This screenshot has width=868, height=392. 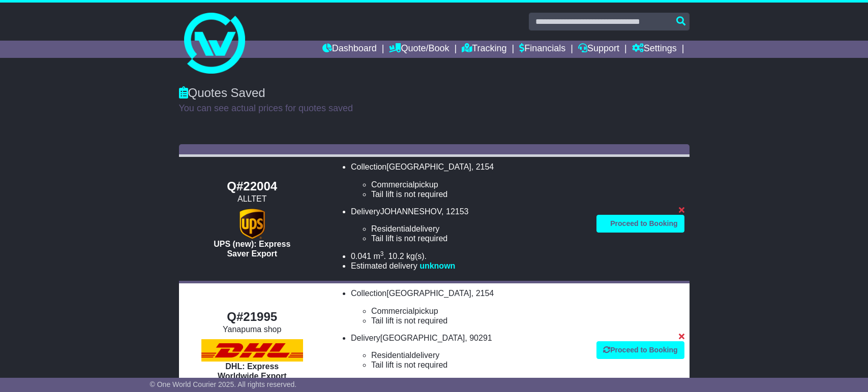 I want to click on span: JOHANNESHOV, so click(x=411, y=212).